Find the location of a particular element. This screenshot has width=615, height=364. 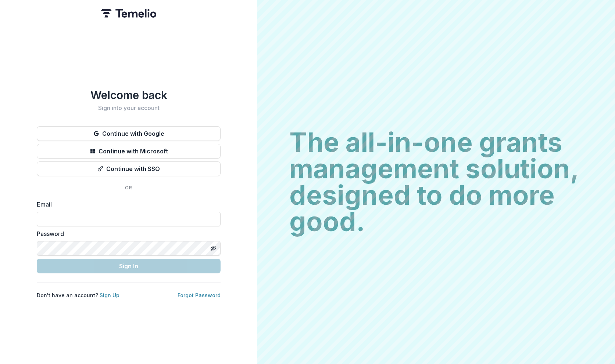

p: Don't have an account? is located at coordinates (78, 295).